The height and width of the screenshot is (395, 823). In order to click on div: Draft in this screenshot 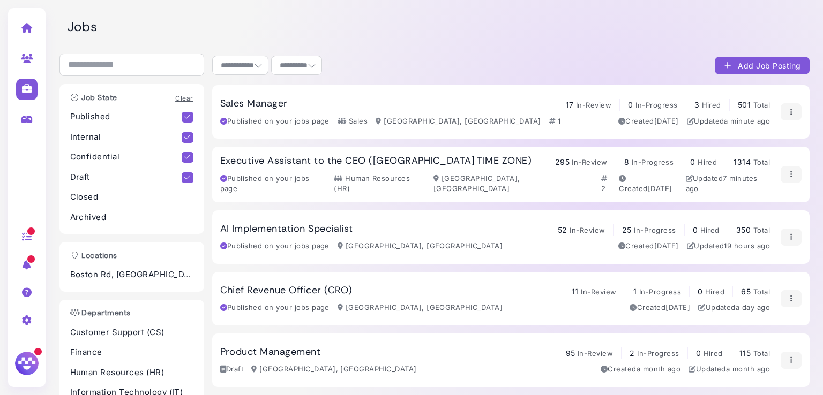, I will do `click(232, 370)`.